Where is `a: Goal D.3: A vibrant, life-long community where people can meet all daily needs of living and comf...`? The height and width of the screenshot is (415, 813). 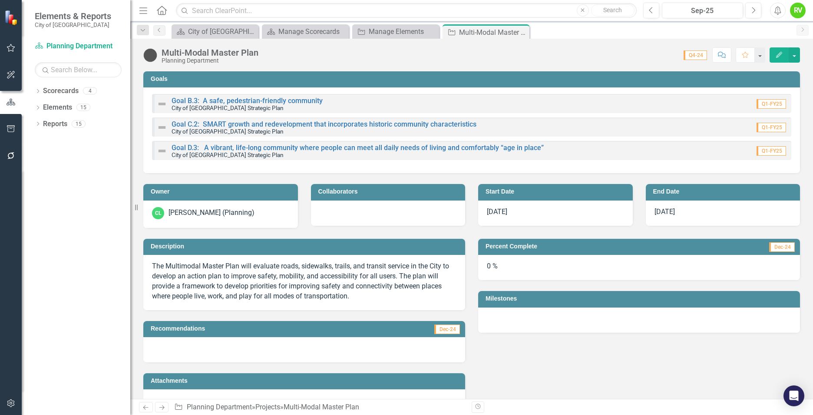 a: Goal D.3: A vibrant, life-long community where people can meet all daily needs of living and comf... is located at coordinates (358, 147).